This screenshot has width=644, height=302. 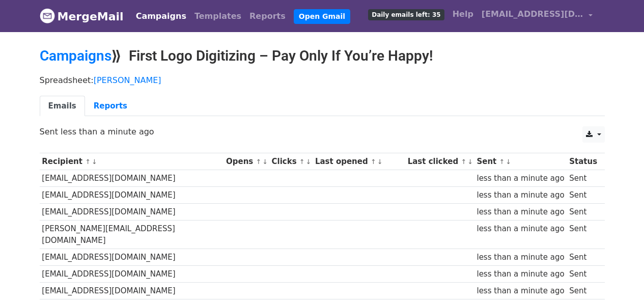 What do you see at coordinates (463, 14) in the screenshot?
I see `a: Help` at bounding box center [463, 14].